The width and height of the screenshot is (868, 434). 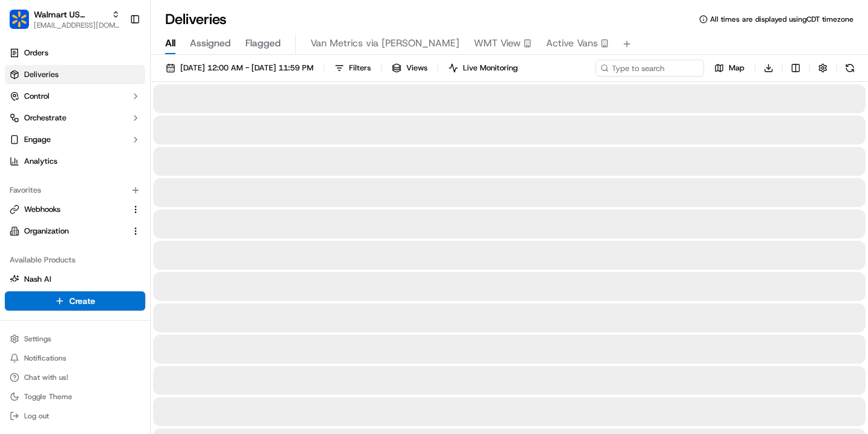 I want to click on button: Map, so click(x=730, y=68).